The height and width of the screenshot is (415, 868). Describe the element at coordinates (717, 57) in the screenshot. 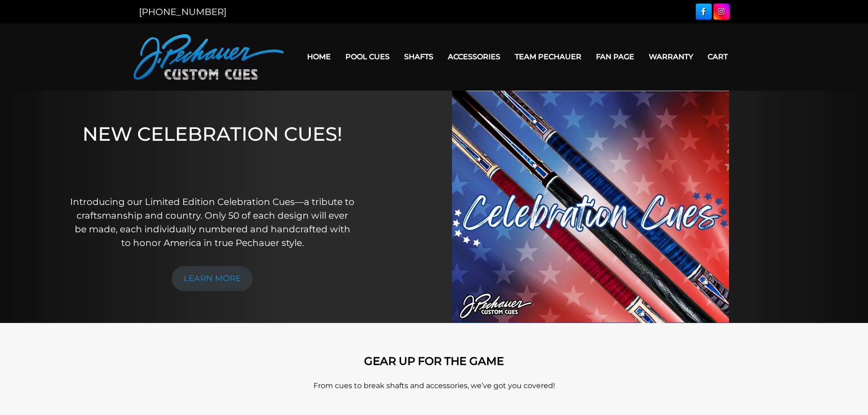

I see `a: Cart` at that location.